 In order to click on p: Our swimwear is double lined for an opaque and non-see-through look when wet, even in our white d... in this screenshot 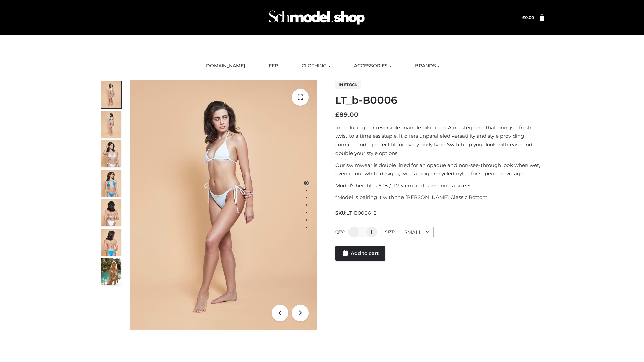, I will do `click(440, 169)`.